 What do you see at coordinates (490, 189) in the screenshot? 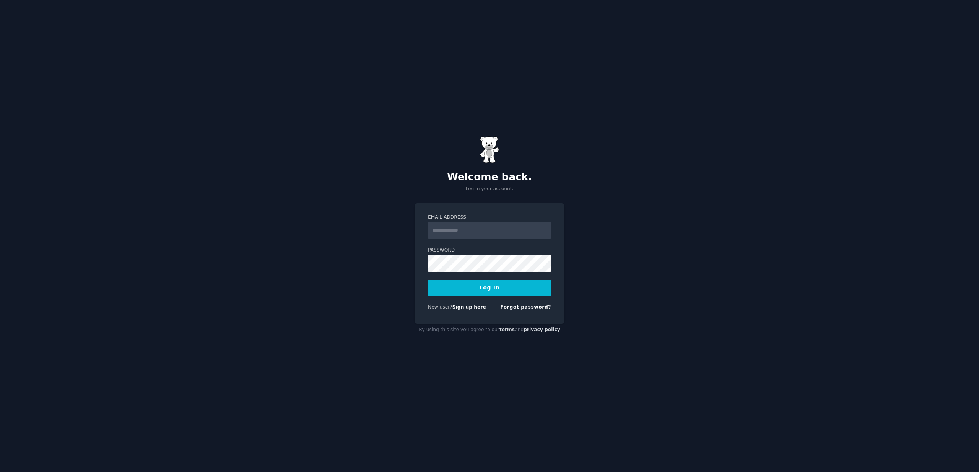
I see `p: Log in your account.` at bounding box center [490, 189].